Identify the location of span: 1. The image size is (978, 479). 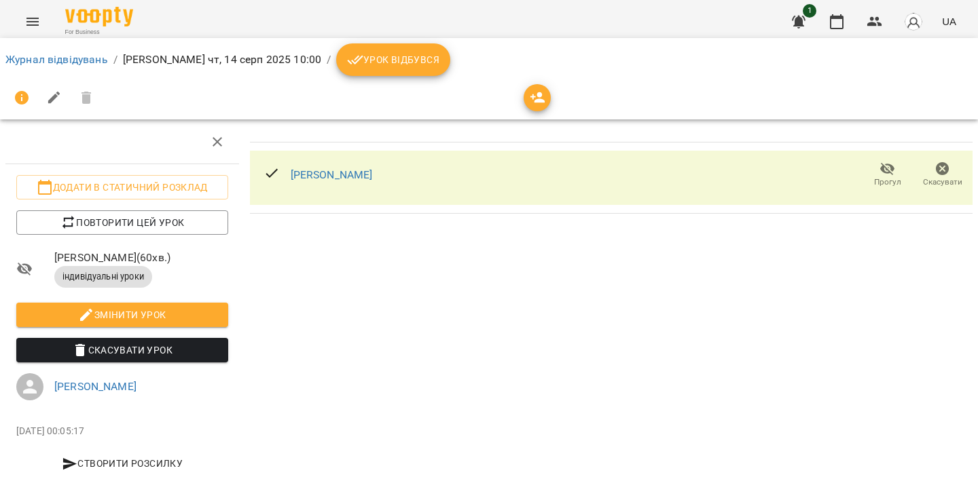
(809, 11).